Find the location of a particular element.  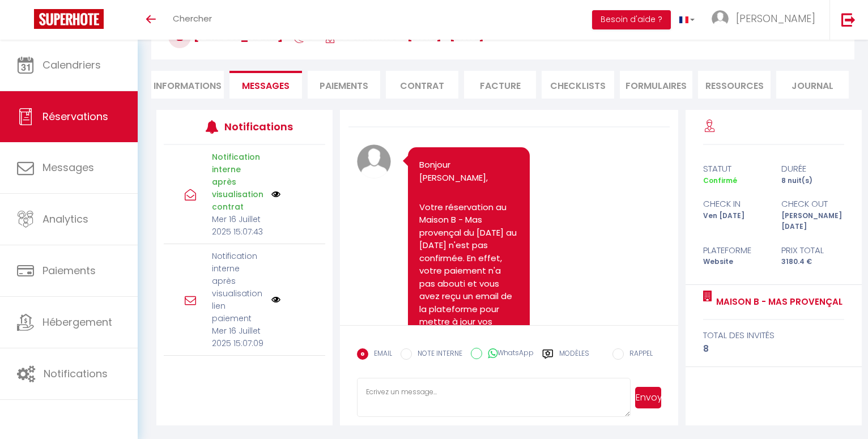

li: Ressources is located at coordinates (735, 85).